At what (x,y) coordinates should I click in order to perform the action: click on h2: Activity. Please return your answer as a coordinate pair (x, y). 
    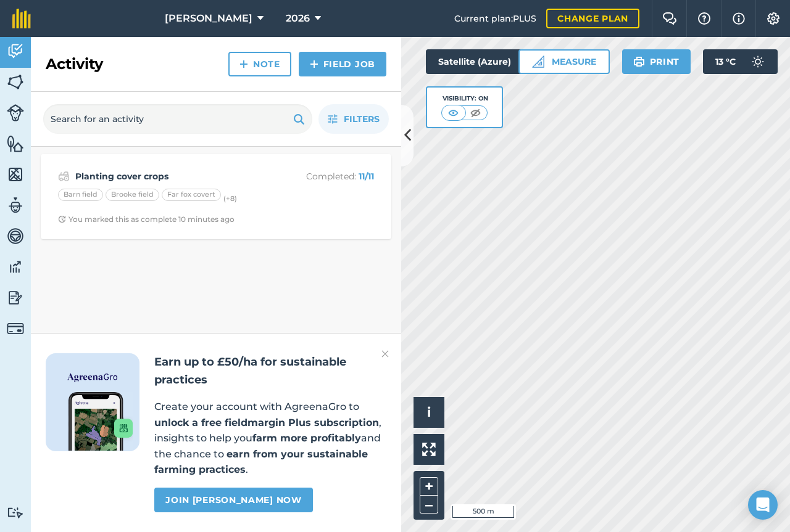
    Looking at the image, I should click on (74, 65).